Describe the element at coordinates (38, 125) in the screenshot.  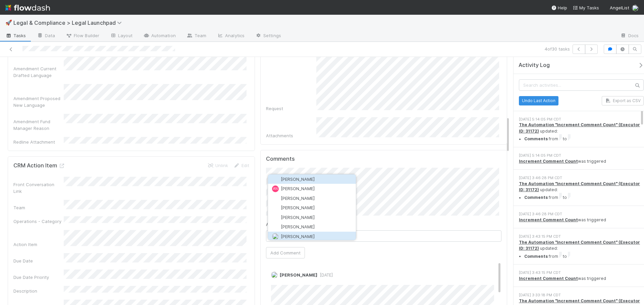
I see `div: Amendment Fund Manager Reason` at that location.